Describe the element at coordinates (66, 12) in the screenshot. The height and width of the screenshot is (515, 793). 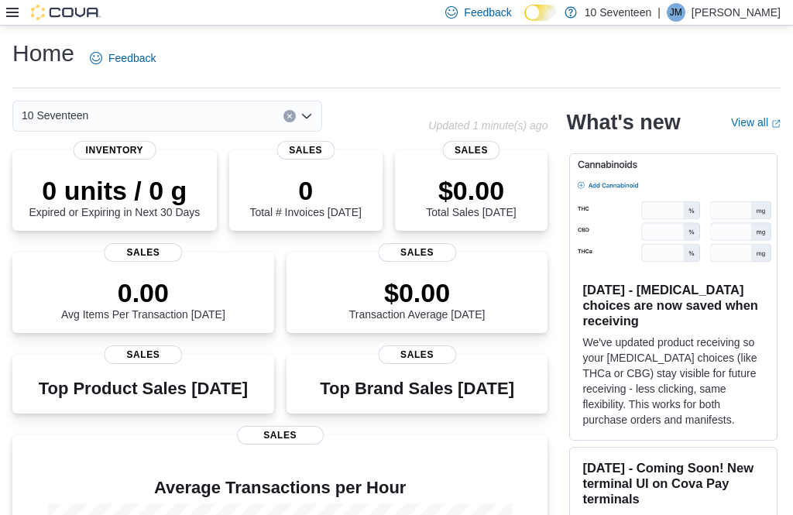
I see `img: Cova` at that location.